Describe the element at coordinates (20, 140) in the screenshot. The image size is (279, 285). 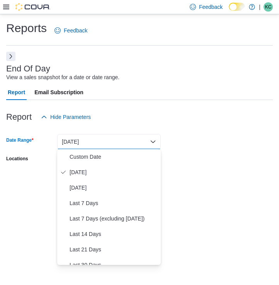
I see `label: Date Range` at that location.